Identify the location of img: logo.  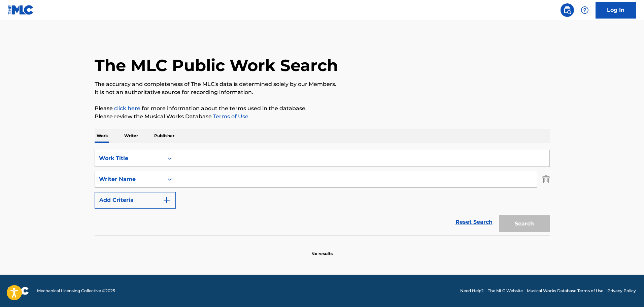
(18, 291).